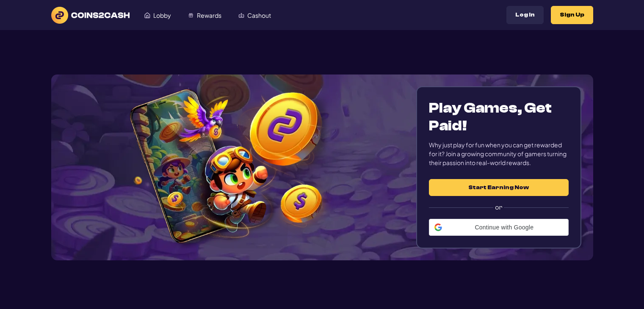 This screenshot has height=309, width=644. Describe the element at coordinates (499, 227) in the screenshot. I see `div: Continue with Google` at that location.